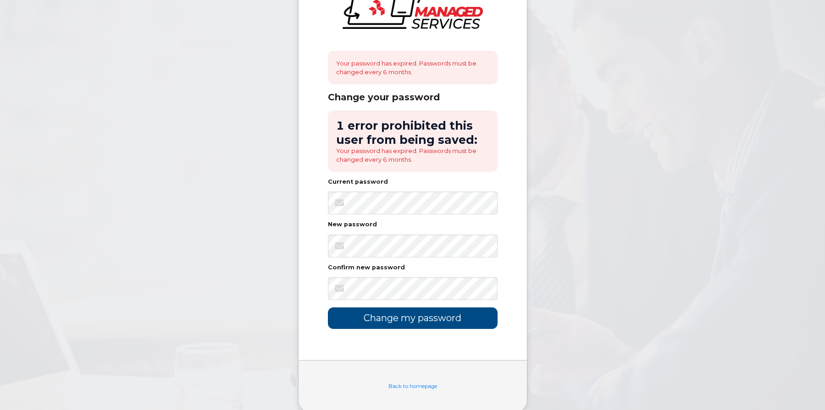 The height and width of the screenshot is (410, 825). What do you see at coordinates (413, 318) in the screenshot?
I see `input: Change my password` at bounding box center [413, 318].